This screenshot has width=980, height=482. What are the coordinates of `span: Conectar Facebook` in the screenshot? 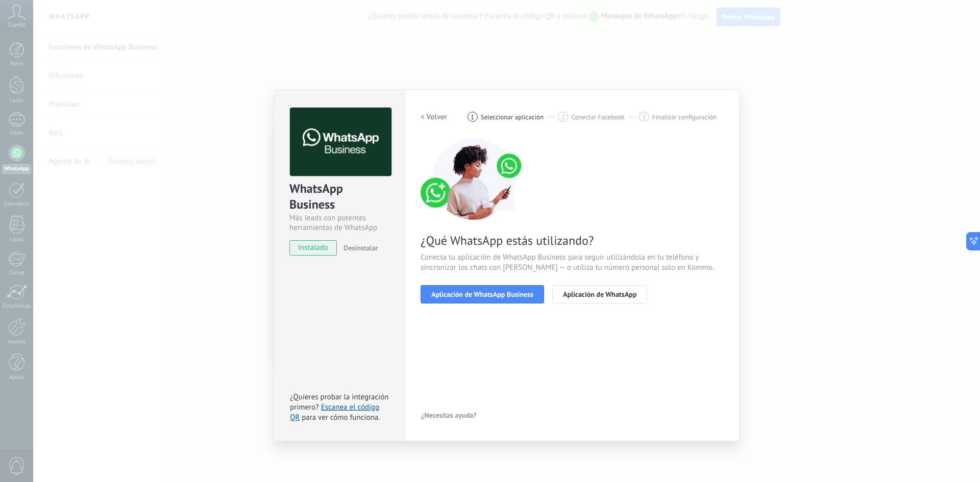 It's located at (598, 117).